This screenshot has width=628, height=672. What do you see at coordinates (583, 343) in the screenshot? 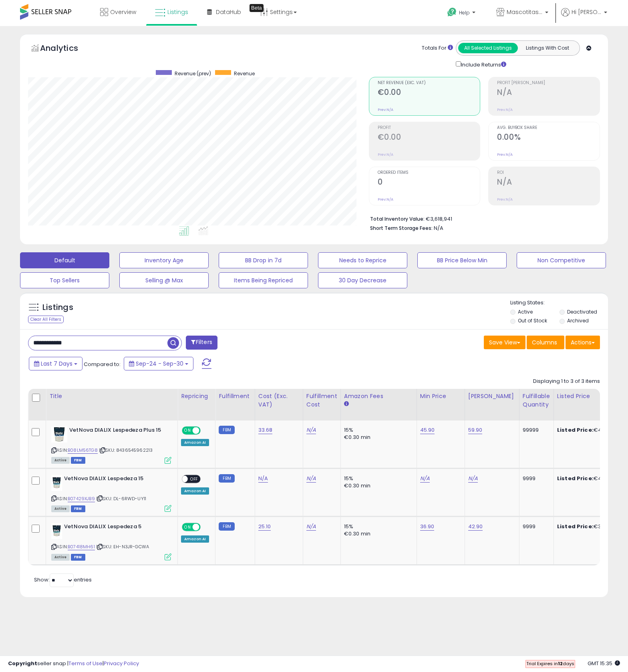
I see `button: Actions` at bounding box center [583, 343].